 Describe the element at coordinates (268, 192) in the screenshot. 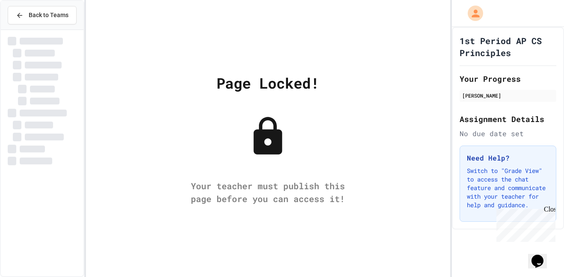

I see `div: Your teacher must publish this page before you can access it!` at that location.